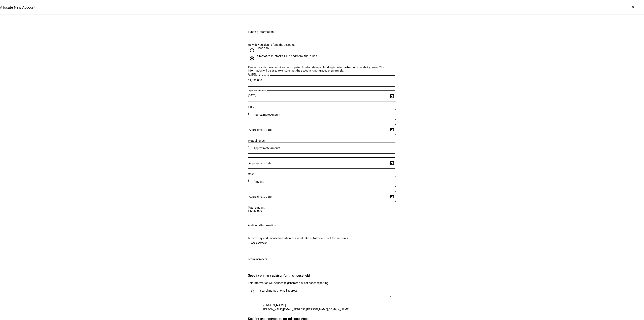 This screenshot has height=320, width=644. Describe the element at coordinates (322, 283) in the screenshot. I see `div: This information will be used to generate advisor based reporting.` at that location.